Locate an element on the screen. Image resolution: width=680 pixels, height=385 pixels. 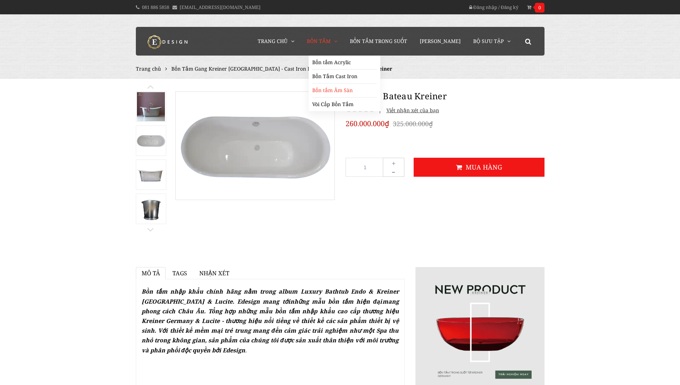
span: Mô tả is located at coordinates (151, 273).